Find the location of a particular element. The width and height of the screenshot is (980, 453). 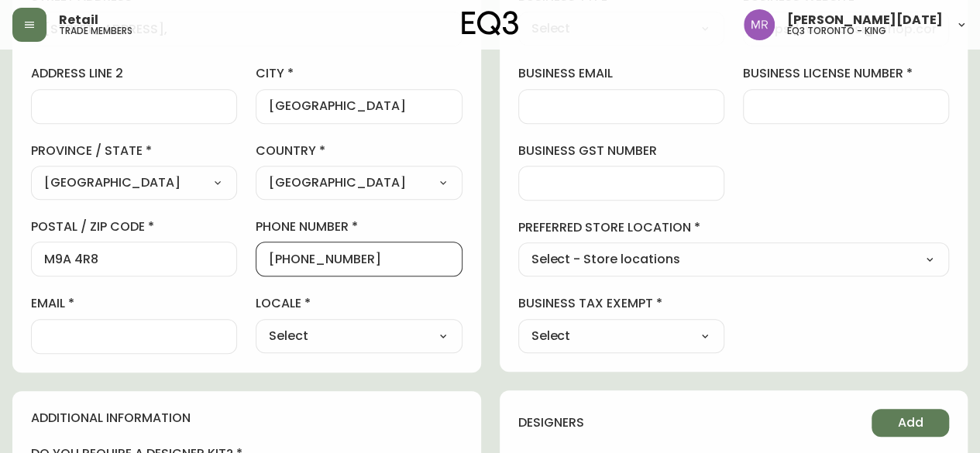

h4: designers is located at coordinates (551, 423).